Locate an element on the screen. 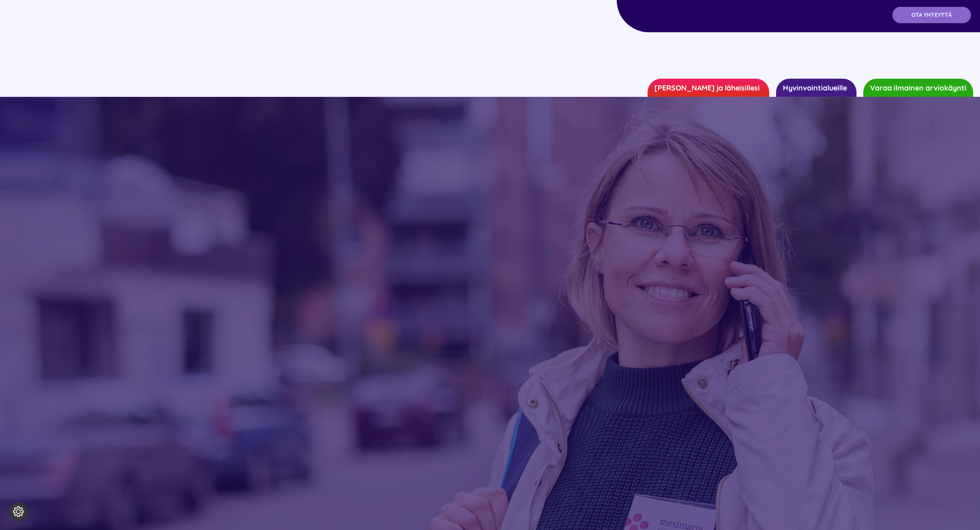 This screenshot has height=530, width=980. a: OTA YHTEYTTÄ is located at coordinates (931, 15).